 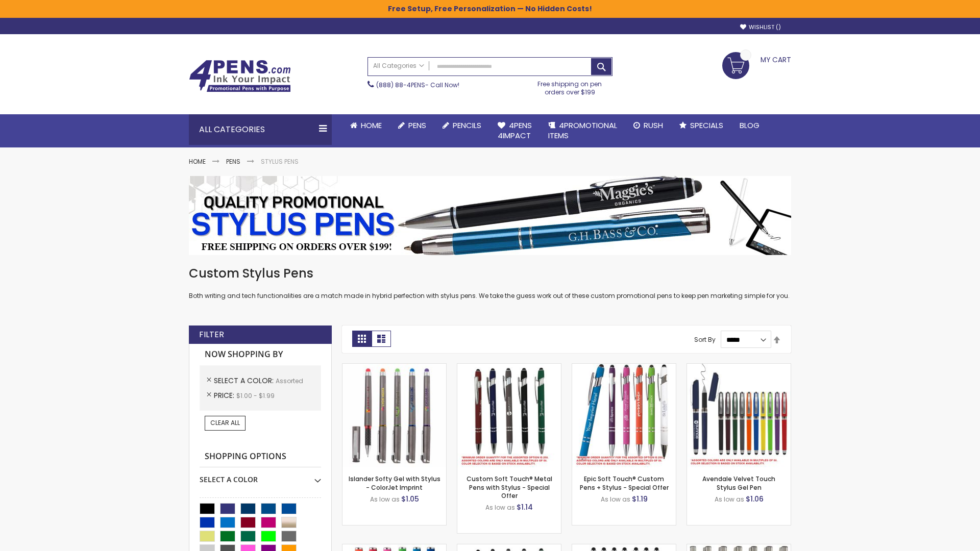 I want to click on span: 4PROMOTIONAL ITEMS, so click(x=582, y=130).